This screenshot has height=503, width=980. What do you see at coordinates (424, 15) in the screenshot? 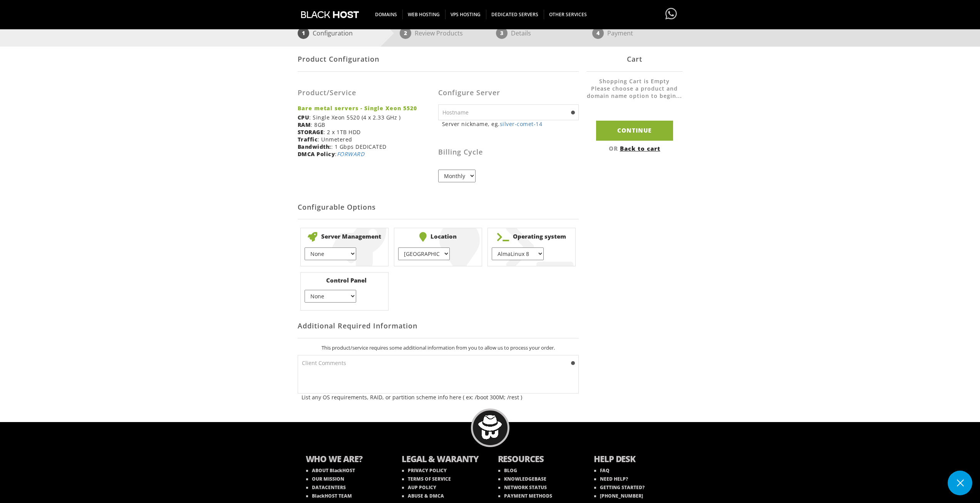
I see `span: WEB HOSTING` at bounding box center [424, 15].